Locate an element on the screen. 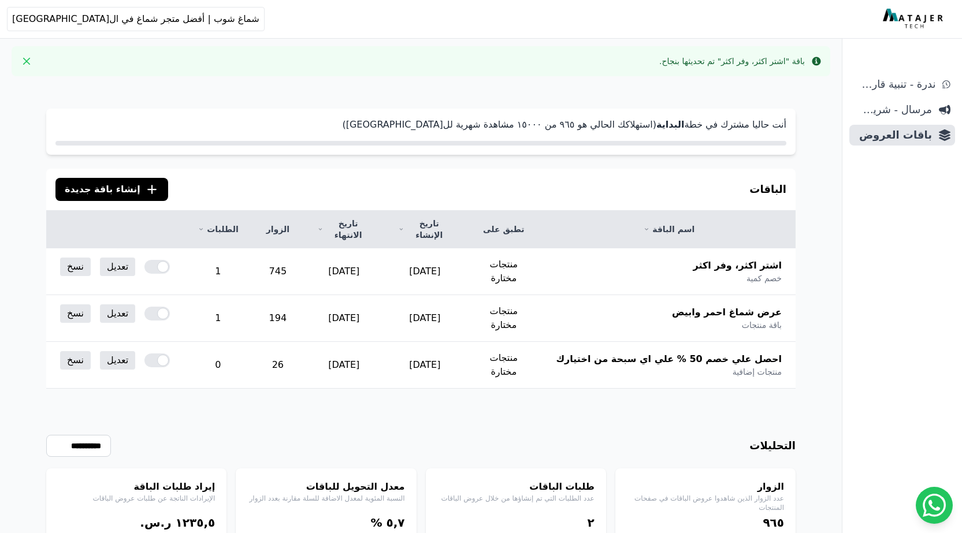 Image resolution: width=962 pixels, height=533 pixels. td: 745 is located at coordinates (278, 272).